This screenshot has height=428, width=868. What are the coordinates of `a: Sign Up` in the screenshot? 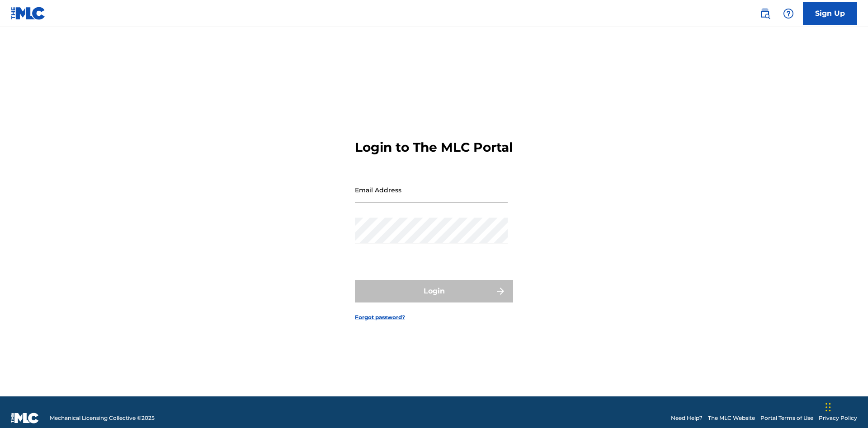 It's located at (830, 13).